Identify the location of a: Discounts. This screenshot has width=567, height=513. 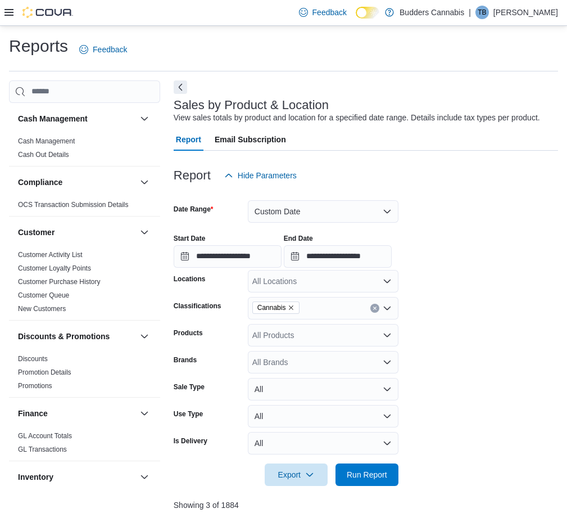
(33, 359).